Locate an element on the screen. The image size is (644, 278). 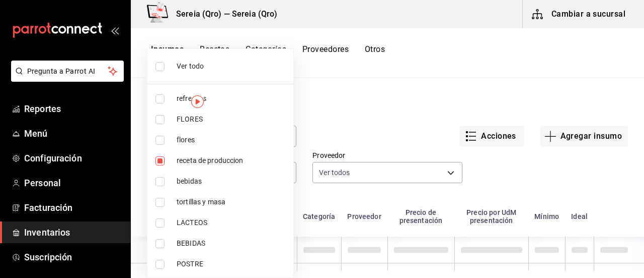
span: tortillas y masa is located at coordinates (231, 202).